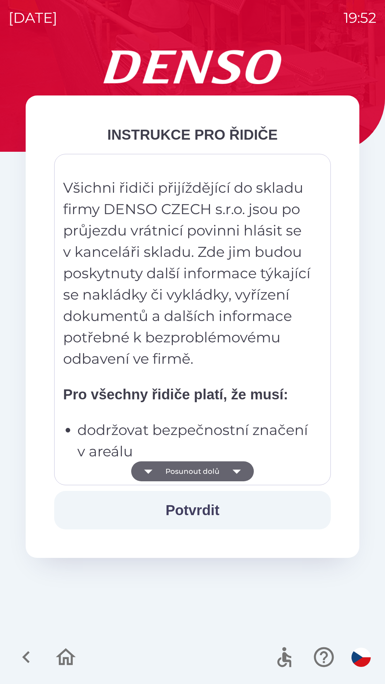  I want to click on img: Logo, so click(192, 67).